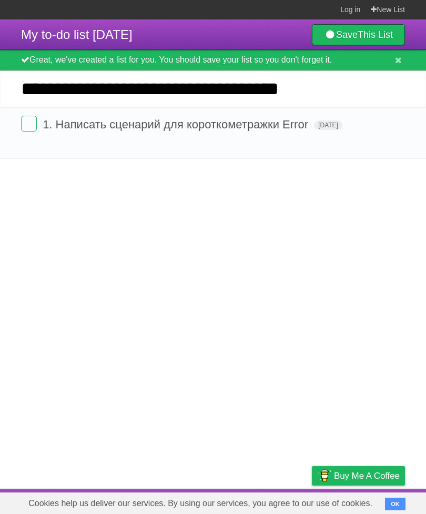  Describe the element at coordinates (372, 502) in the screenshot. I see `a: Suggest a feature` at that location.